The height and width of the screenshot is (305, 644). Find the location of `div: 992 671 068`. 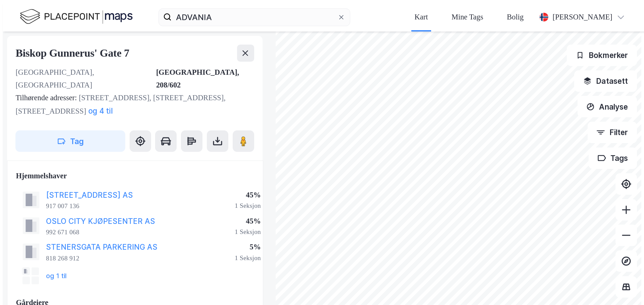

div: 992 671 068 is located at coordinates (62, 232).